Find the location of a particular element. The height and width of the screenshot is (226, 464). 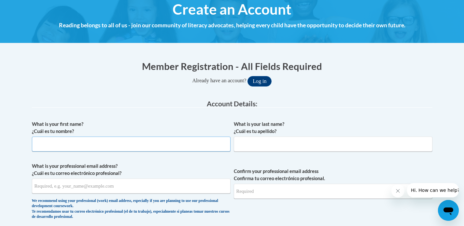

span: Create an Account is located at coordinates (232, 9).